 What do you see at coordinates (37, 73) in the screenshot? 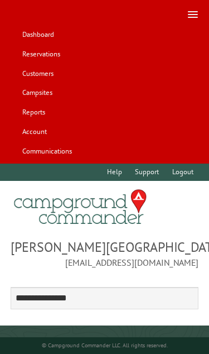
I see `a: Customers` at bounding box center [37, 73].